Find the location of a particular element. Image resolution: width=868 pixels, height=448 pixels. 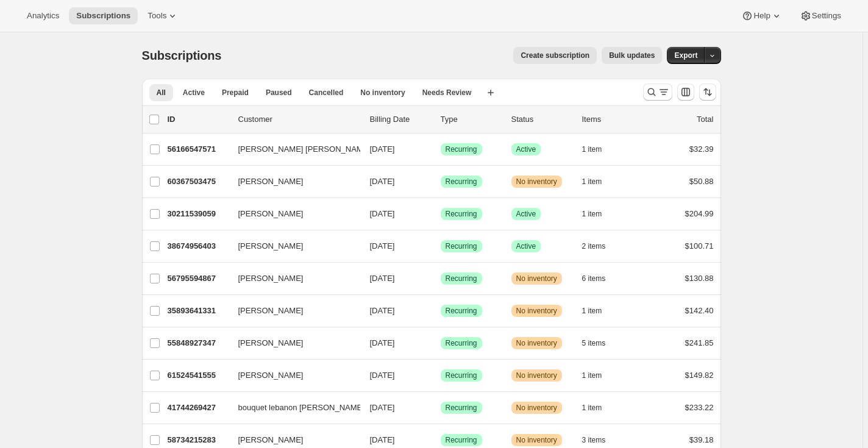

span: 5 items is located at coordinates (593, 343).